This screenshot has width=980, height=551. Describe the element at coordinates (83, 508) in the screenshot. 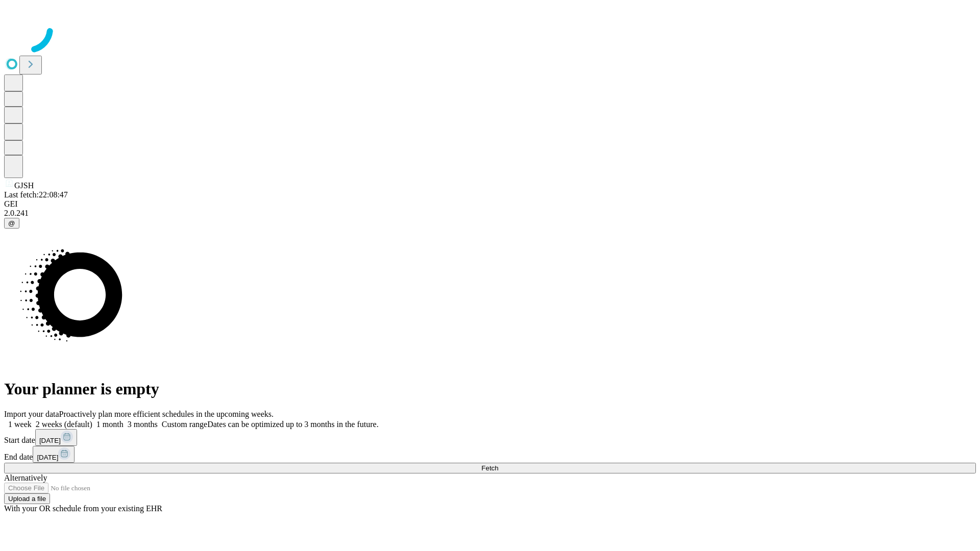

I see `span: With your OR schedule from your existing EHR` at that location.